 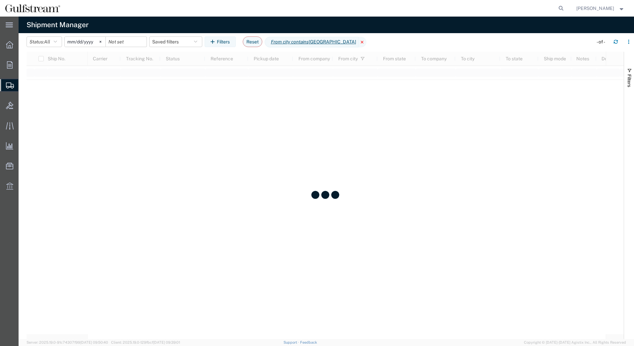 I want to click on a: Feedback, so click(x=308, y=343).